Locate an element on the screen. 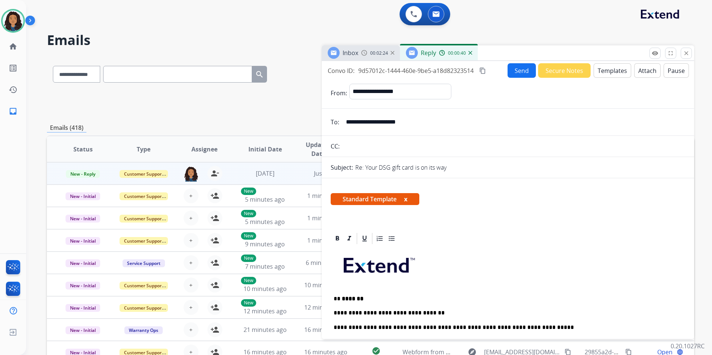  button: Pause is located at coordinates (676, 70).